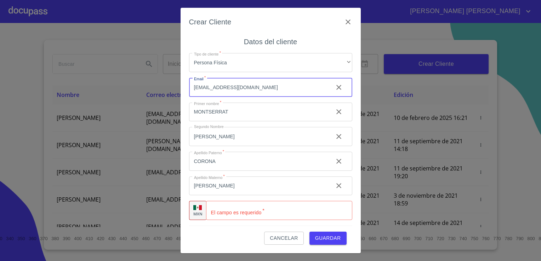 This screenshot has height=261, width=541. Describe the element at coordinates (270, 42) in the screenshot. I see `h6: Datos del cliente` at that location.